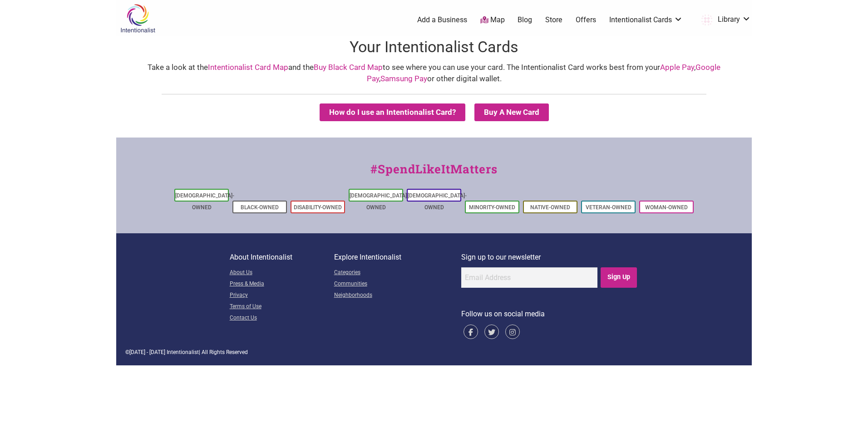 The height and width of the screenshot is (423, 868). Describe the element at coordinates (492, 20) in the screenshot. I see `a: Map` at that location.